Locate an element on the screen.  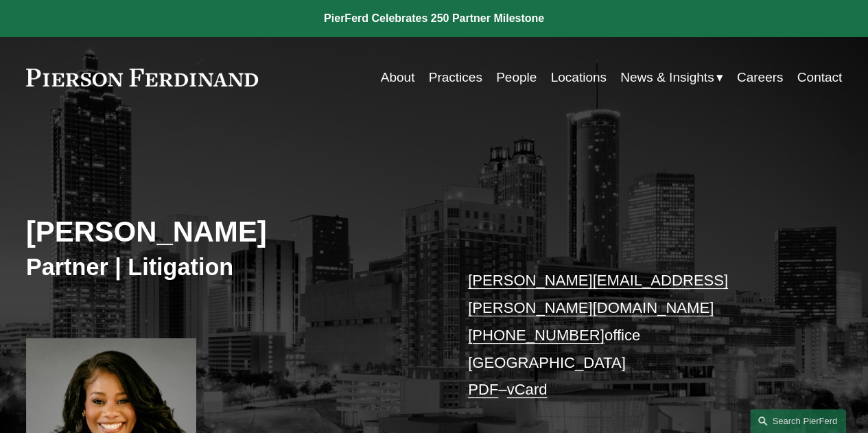
a: Locations is located at coordinates (577, 77).